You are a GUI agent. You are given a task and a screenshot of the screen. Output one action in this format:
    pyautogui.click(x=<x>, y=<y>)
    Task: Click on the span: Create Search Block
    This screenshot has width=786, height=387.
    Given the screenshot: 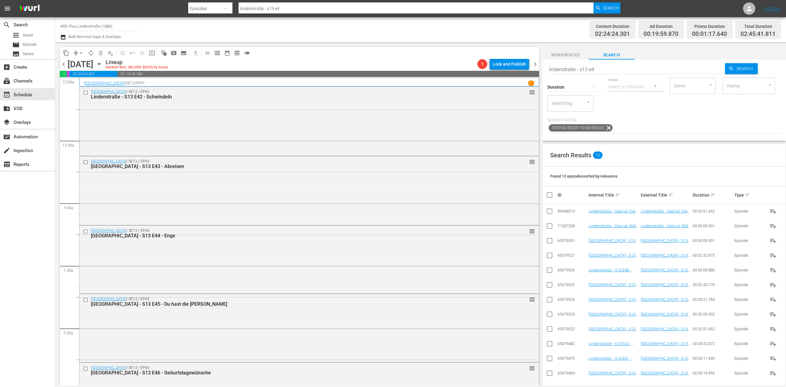 What is the action you would take?
    pyautogui.click(x=174, y=53)
    